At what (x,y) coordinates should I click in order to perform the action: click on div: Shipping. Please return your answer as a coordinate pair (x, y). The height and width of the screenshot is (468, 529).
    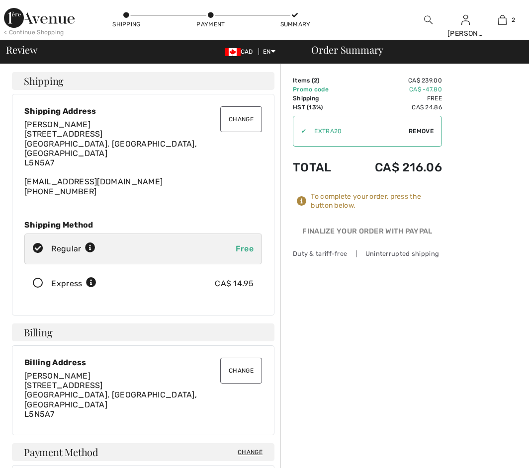
    Looking at the image, I should click on (127, 24).